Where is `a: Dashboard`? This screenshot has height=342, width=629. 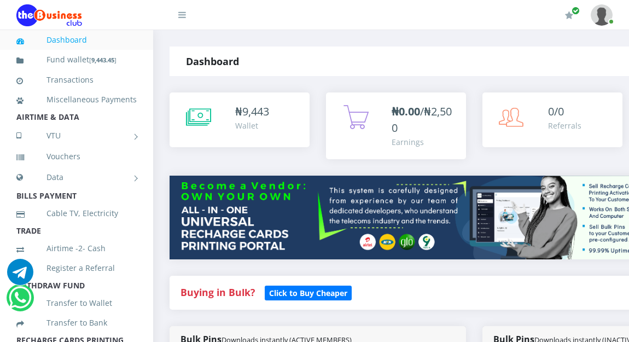 a: Dashboard is located at coordinates (77, 40).